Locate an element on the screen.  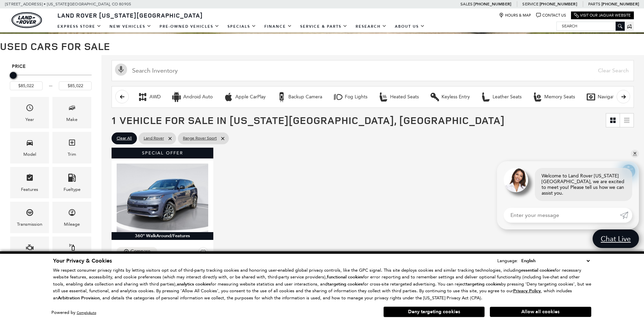
span: Range Rover Sport is located at coordinates (200, 138).